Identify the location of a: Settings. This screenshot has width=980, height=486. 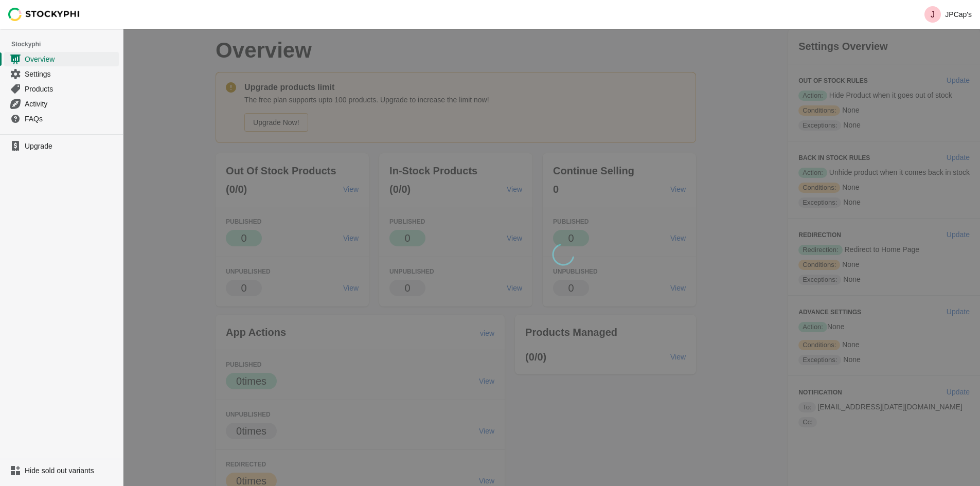
(61, 73).